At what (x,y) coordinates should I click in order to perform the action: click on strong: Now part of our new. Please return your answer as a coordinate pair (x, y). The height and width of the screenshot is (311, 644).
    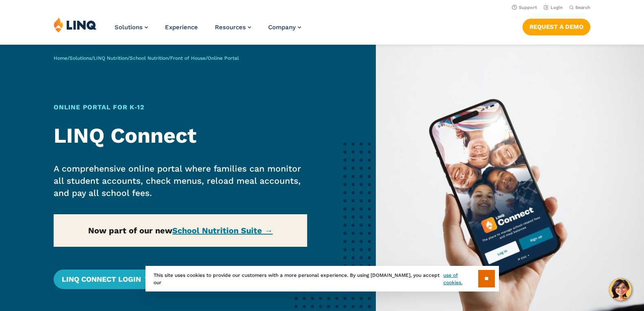
    Looking at the image, I should click on (181, 230).